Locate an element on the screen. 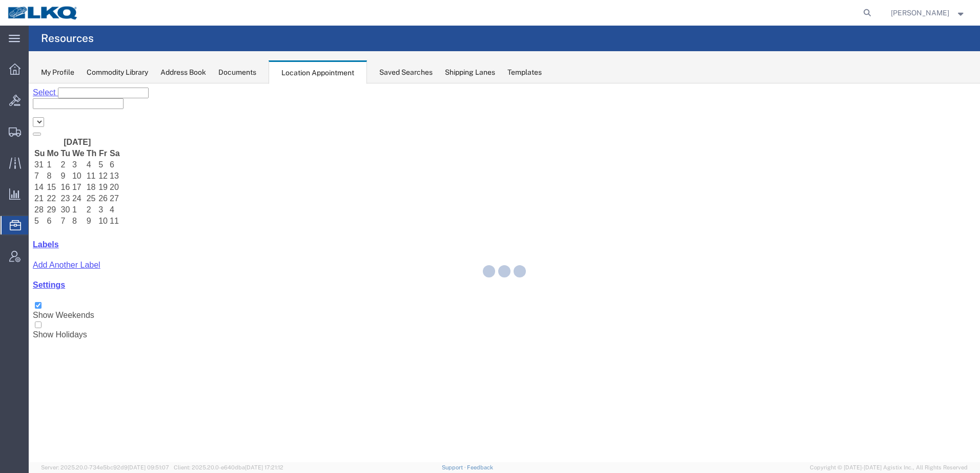 Image resolution: width=980 pixels, height=473 pixels. div: Address Book is located at coordinates (183, 72).